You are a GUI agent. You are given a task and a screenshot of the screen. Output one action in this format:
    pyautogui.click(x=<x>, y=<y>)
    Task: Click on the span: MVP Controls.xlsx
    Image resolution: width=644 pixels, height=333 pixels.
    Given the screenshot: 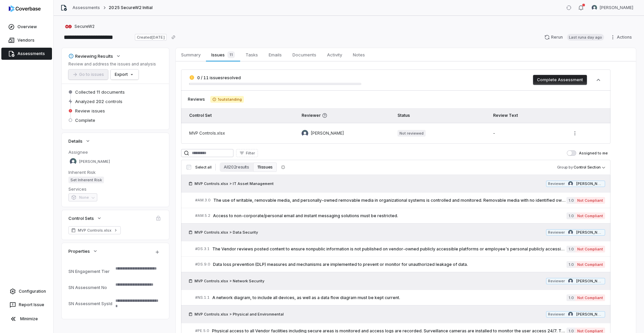 What is the action you would take?
    pyautogui.click(x=95, y=230)
    